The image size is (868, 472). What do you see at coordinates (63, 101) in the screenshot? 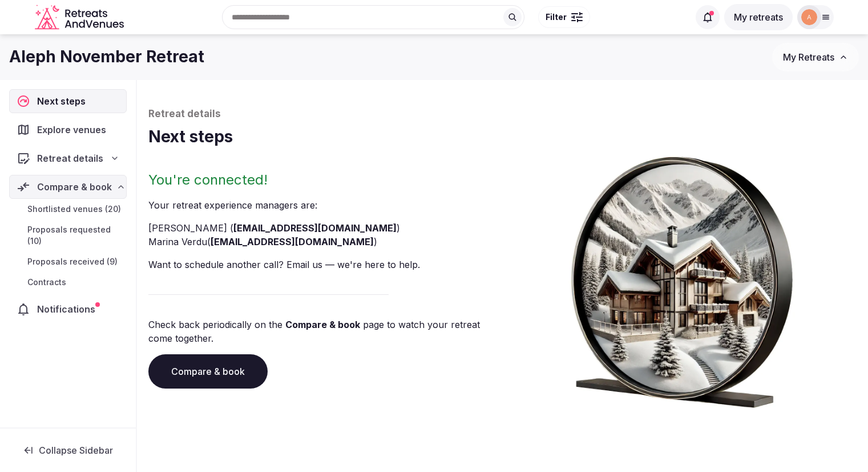
I see `span: Next steps` at bounding box center [63, 101].